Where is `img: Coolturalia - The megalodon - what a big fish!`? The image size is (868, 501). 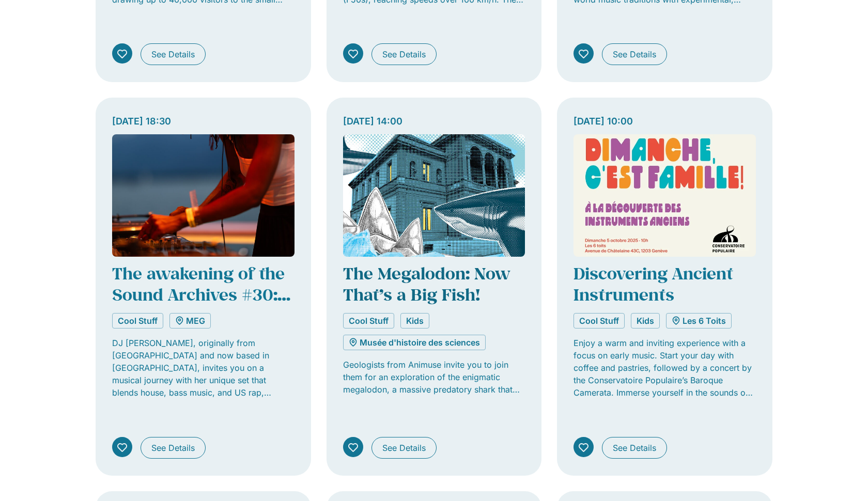
img: Coolturalia - The megalodon - what a big fish! is located at coordinates (434, 196).